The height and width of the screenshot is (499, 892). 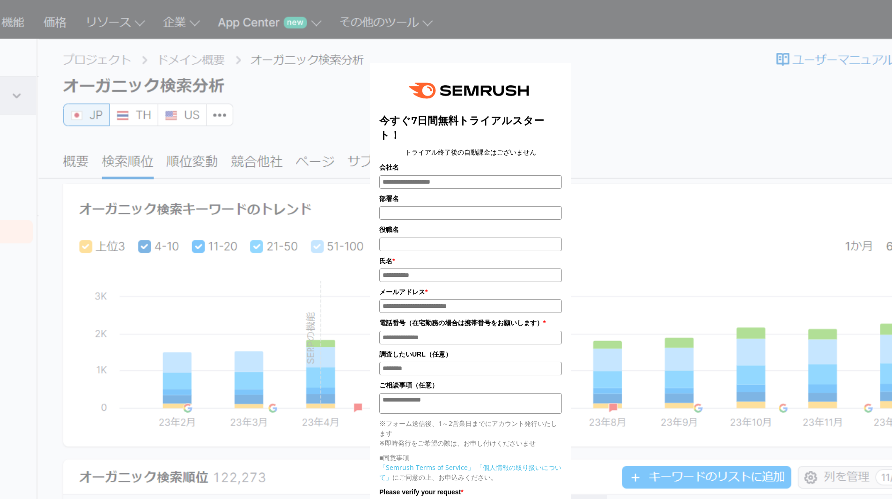 I want to click on a: 「Semrush Terms of Service」, so click(x=426, y=467).